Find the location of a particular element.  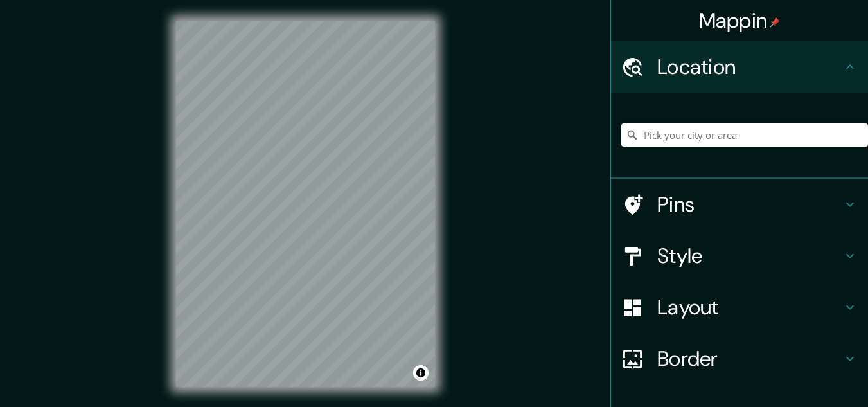

h4: Location is located at coordinates (750, 67).